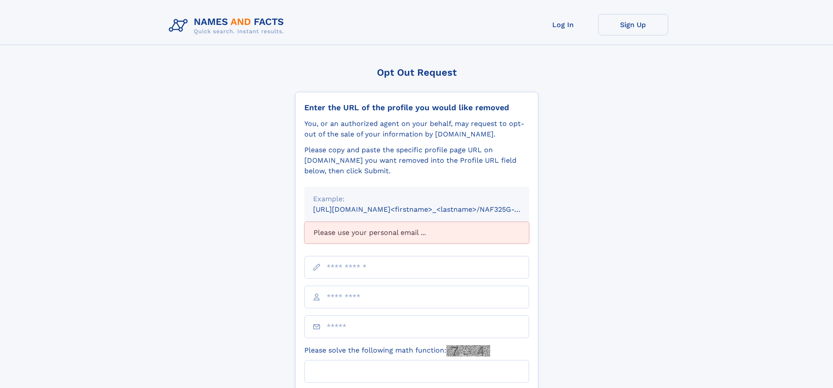  Describe the element at coordinates (417, 129) in the screenshot. I see `div: You, or an authorized agent on your behalf, may request to opt-out of the sale of your informatio...` at that location.